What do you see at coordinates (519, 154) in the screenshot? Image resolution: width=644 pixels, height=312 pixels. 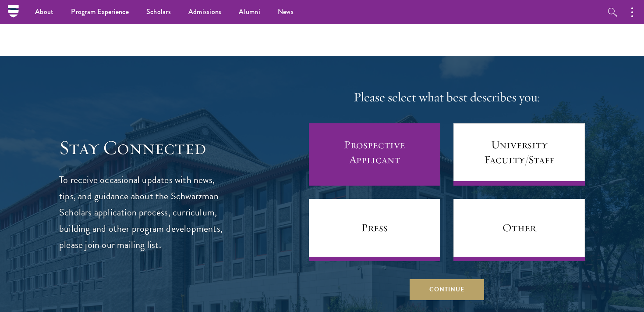 I see `a: University Faculty/Staff` at bounding box center [519, 154].